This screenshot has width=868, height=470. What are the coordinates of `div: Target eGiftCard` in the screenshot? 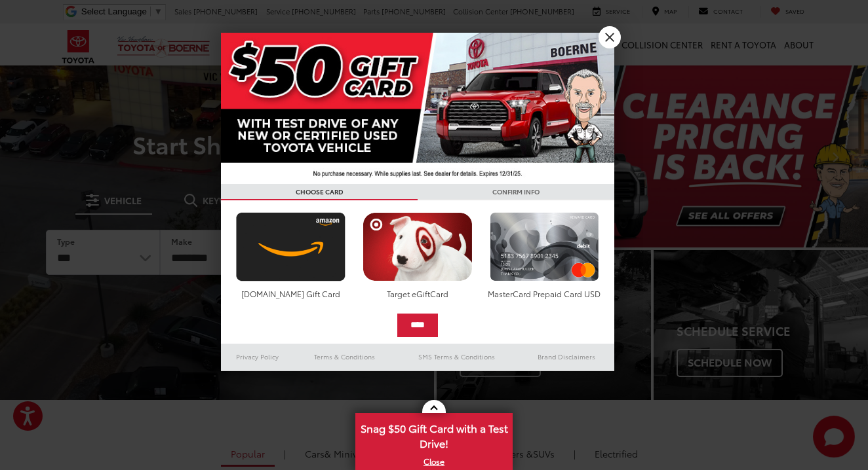 It's located at (417, 293).